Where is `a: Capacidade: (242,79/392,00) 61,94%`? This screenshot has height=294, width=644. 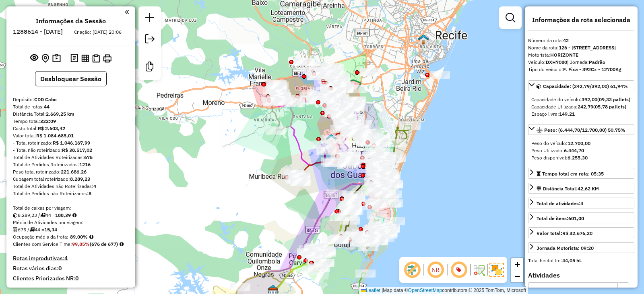
a: Capacidade: (242,79/392,00) 61,94% is located at coordinates (581, 85).